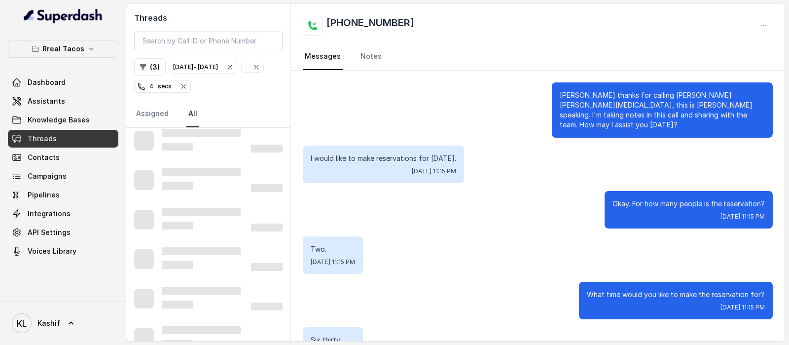  What do you see at coordinates (150, 18) in the screenshot?
I see `font: Threads` at bounding box center [150, 18].